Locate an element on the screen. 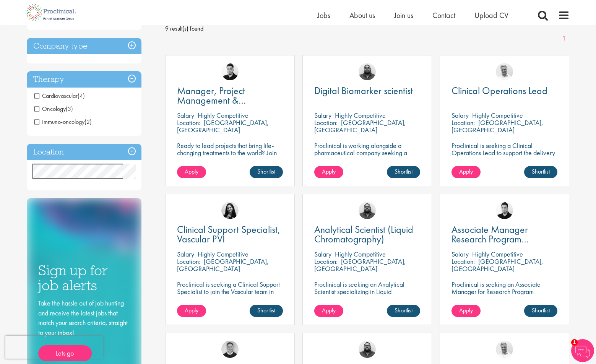 This screenshot has width=596, height=364. a: Indre Stankeviciute is located at coordinates (230, 210).